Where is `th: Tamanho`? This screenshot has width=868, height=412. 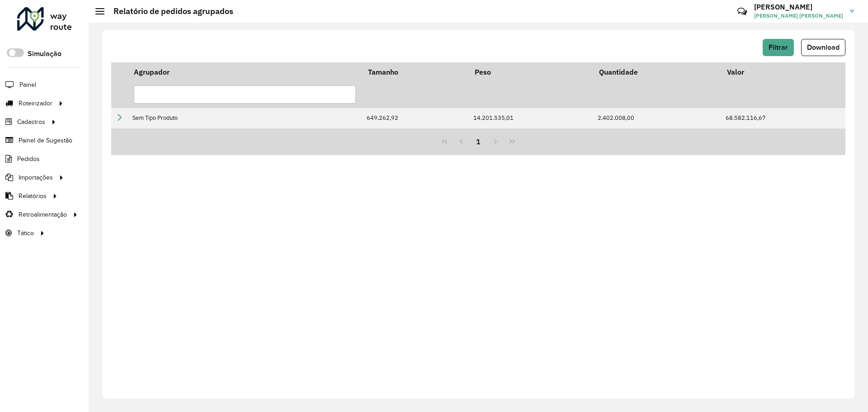 th: Tamanho is located at coordinates (415, 72).